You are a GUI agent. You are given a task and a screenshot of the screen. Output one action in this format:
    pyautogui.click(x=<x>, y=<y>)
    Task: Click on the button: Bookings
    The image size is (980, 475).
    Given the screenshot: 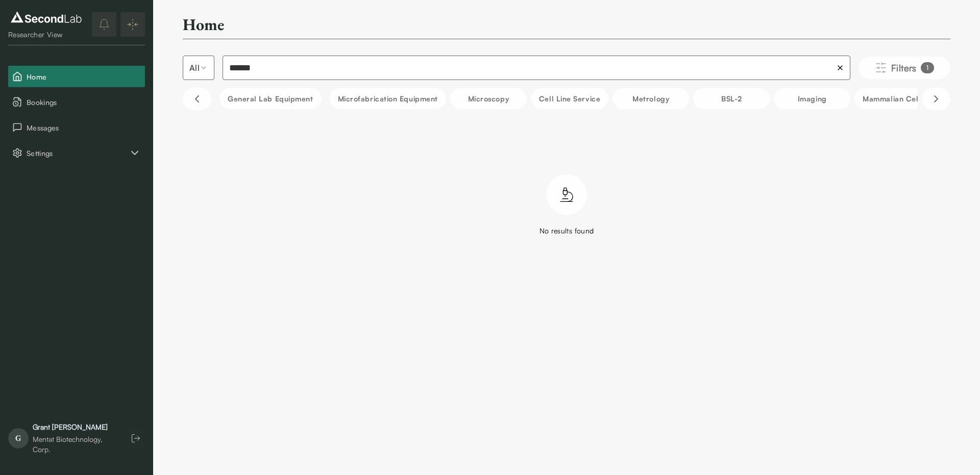 What is the action you would take?
    pyautogui.click(x=76, y=102)
    